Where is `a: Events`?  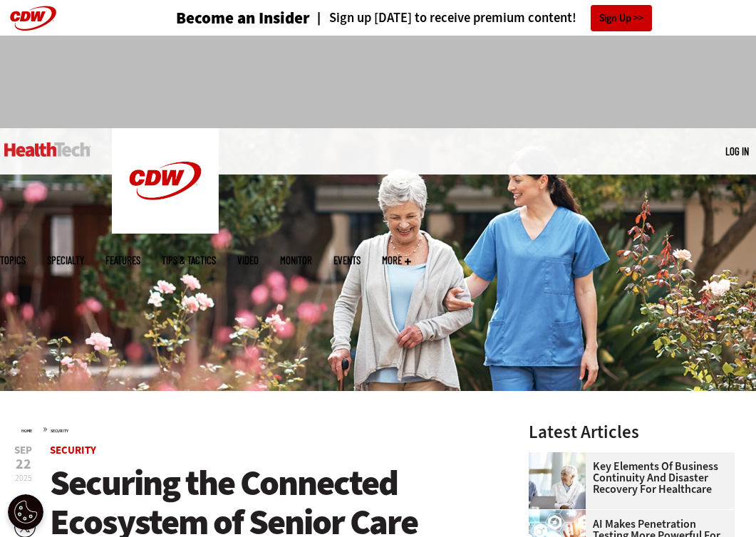 a: Events is located at coordinates (347, 260).